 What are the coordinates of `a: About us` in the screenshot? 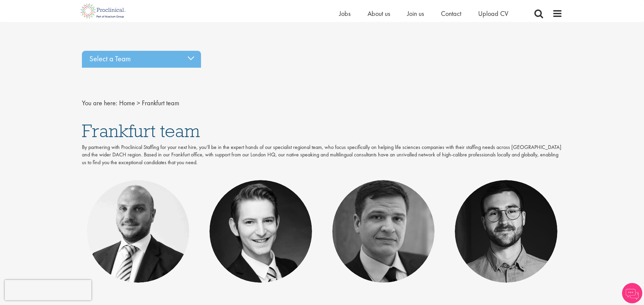 It's located at (379, 14).